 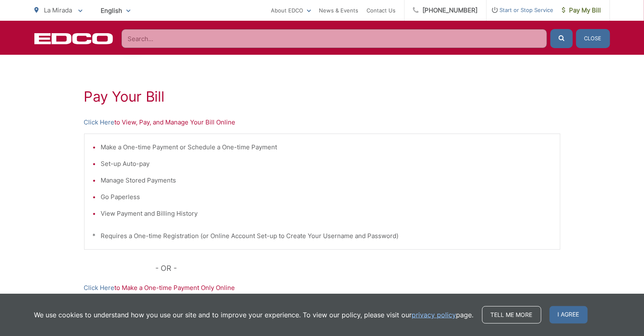 I want to click on span: La Mirada, so click(x=58, y=10).